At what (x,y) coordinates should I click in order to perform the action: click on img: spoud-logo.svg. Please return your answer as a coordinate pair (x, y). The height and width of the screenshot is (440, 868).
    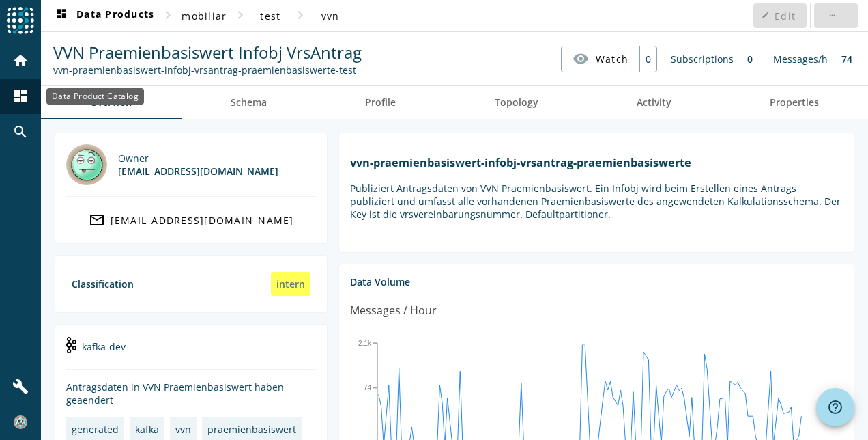
    Looking at the image, I should click on (21, 21).